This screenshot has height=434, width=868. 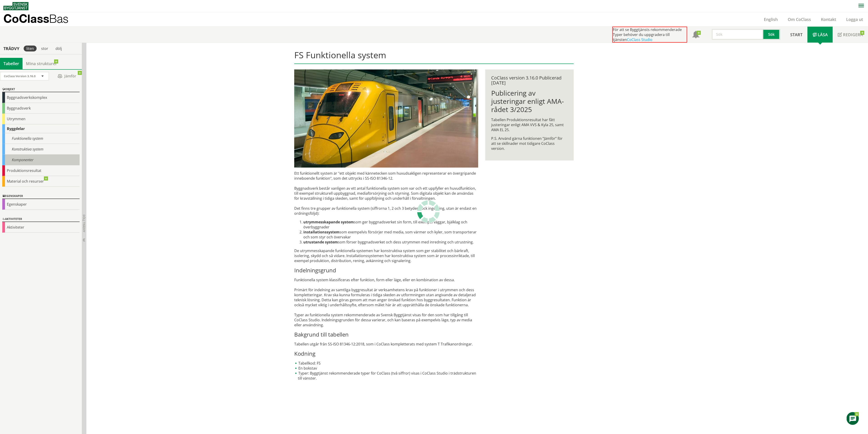 I want to click on div: Objekt, so click(x=41, y=89).